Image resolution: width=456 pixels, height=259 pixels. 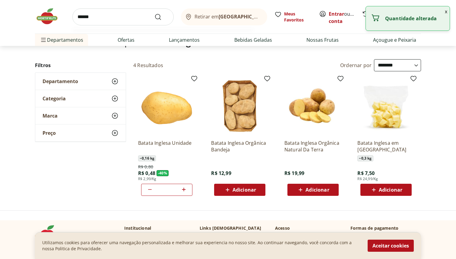 I want to click on span: Meus Favoritos, so click(x=298, y=17).